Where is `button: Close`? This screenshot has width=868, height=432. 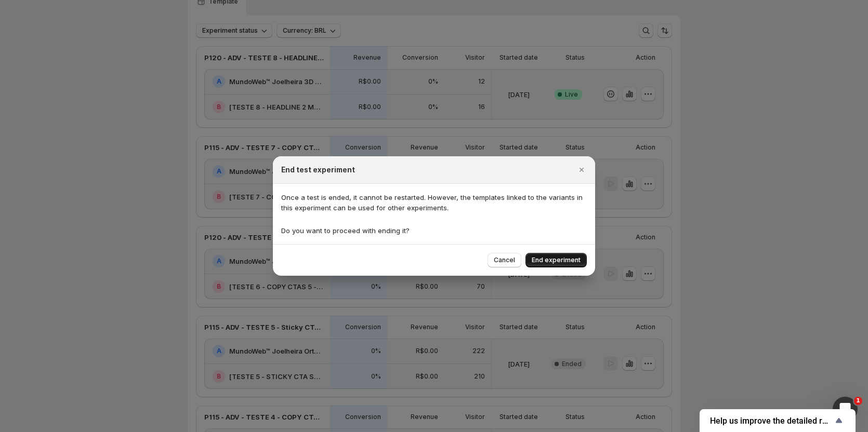
button: Close is located at coordinates (582, 170).